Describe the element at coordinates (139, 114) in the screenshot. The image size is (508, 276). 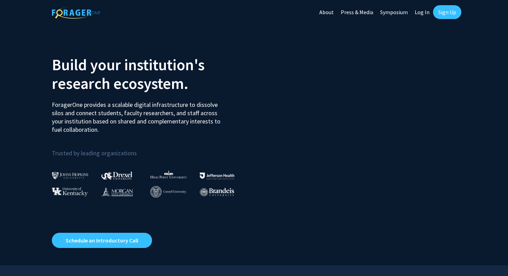
I see `p: ForagerOne provides a scalable digital infrastructure to dissolve silos and connect students, fac...` at that location.